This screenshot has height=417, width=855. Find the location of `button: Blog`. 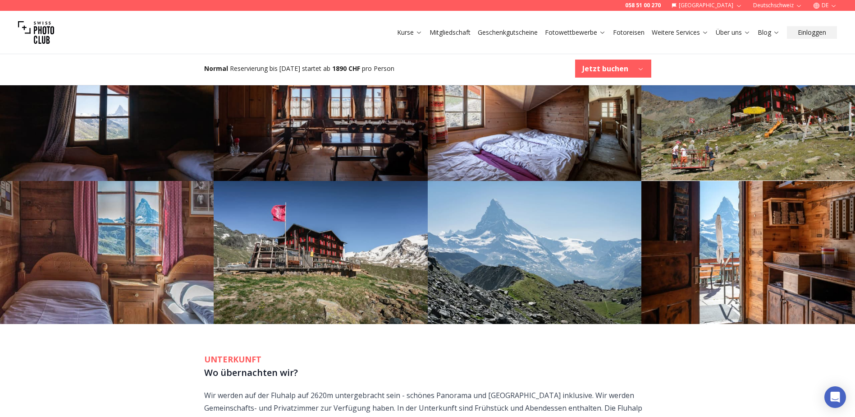

button: Blog is located at coordinates (769, 32).